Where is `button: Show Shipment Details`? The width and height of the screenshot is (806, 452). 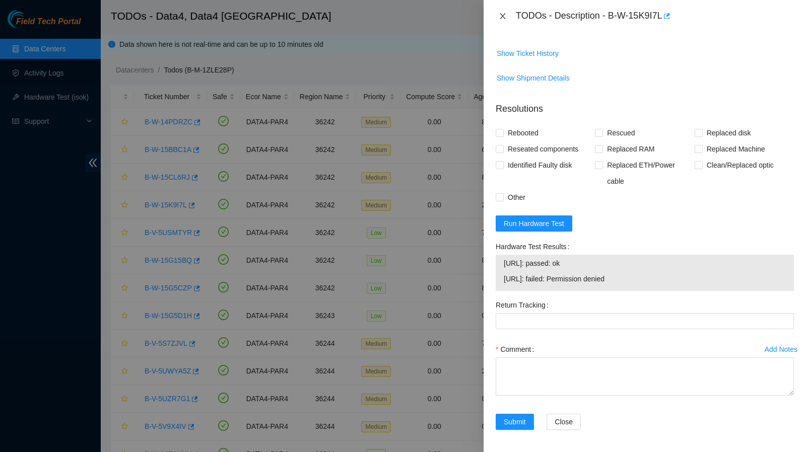
button: Show Shipment Details is located at coordinates (533, 78).